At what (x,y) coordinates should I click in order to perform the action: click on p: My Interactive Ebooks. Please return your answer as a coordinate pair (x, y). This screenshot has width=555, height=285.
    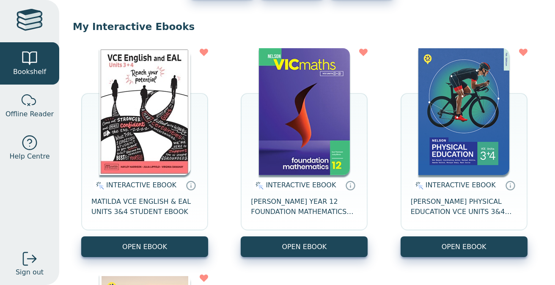
    Looking at the image, I should click on (307, 27).